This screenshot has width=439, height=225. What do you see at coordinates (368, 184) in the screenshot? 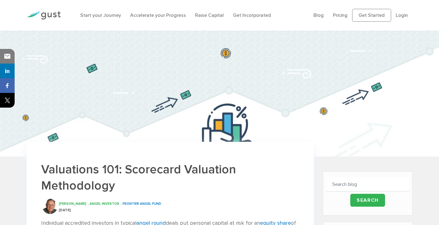
I see `input: Search blog` at bounding box center [368, 184].